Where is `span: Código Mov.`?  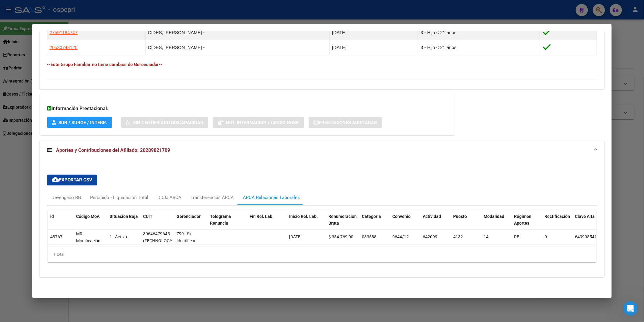 span: Código Mov. is located at coordinates (88, 217).